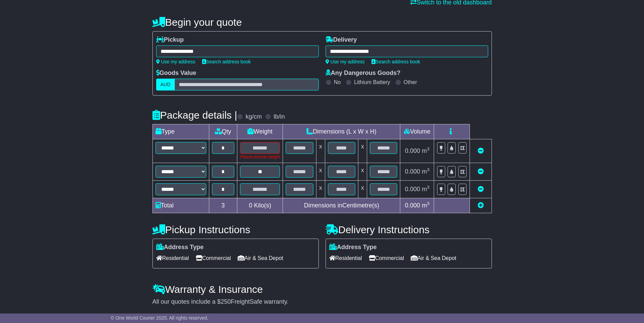  What do you see at coordinates (481, 205) in the screenshot?
I see `a: Add new item` at bounding box center [481, 205].